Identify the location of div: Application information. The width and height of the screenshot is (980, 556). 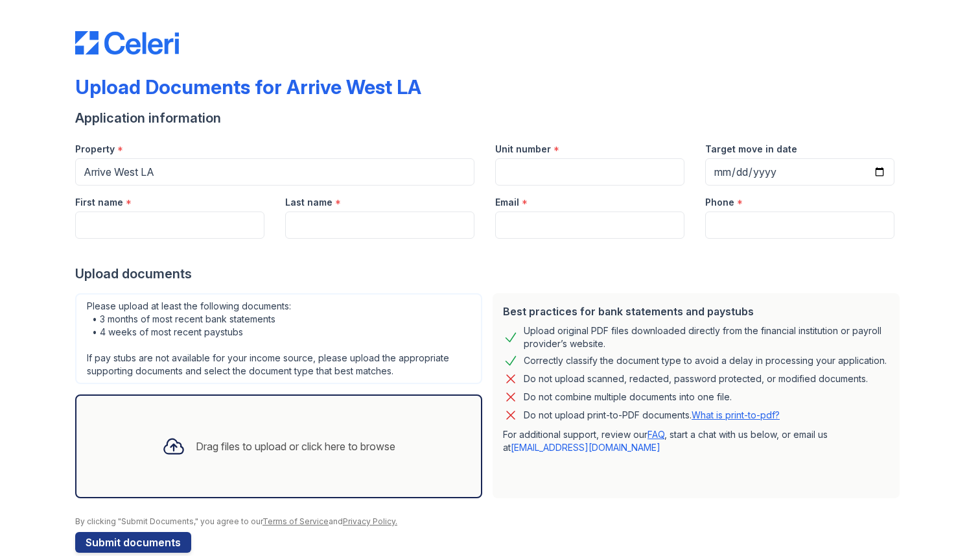
(490, 118).